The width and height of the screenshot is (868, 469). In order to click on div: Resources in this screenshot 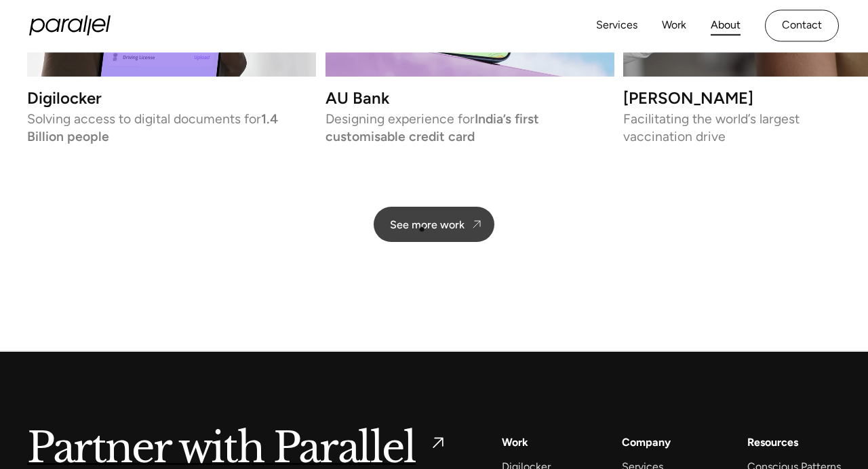, I will do `click(772, 443)`.